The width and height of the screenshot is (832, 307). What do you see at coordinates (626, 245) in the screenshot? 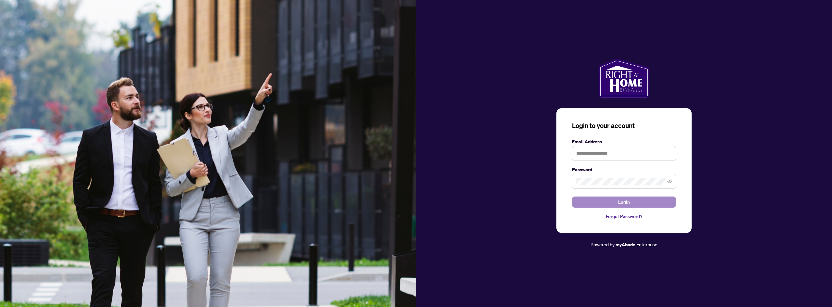
I see `a: myAbode` at bounding box center [626, 245].